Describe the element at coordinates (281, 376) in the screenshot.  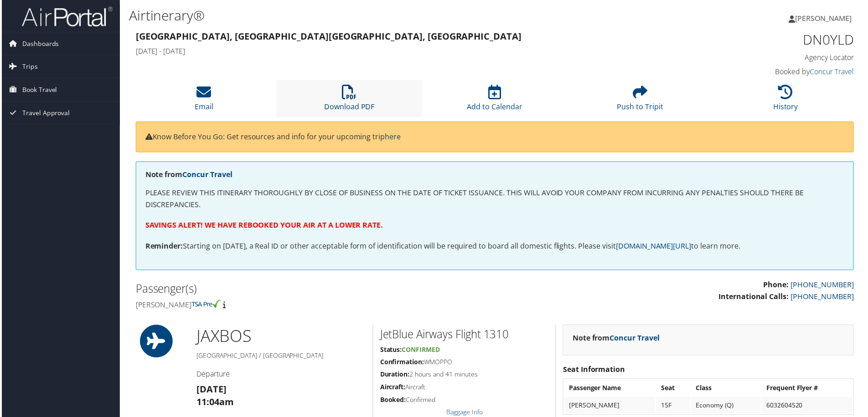
I see `h4: Departure` at that location.